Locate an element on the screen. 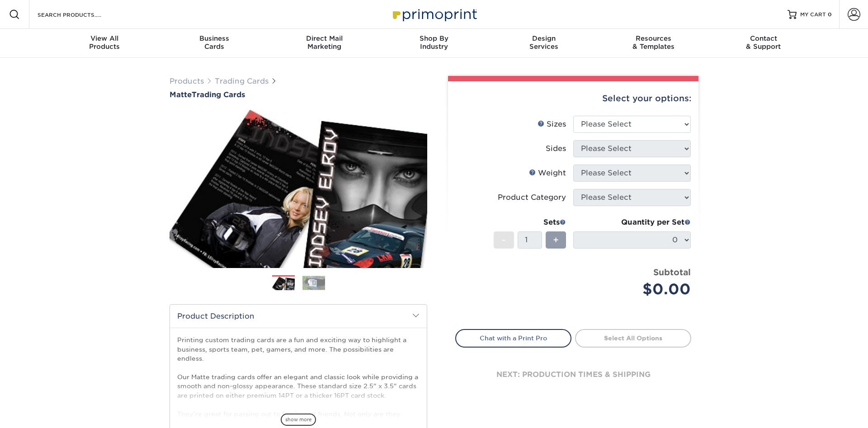 The height and width of the screenshot is (428, 868). span: Shop By is located at coordinates (434, 38).